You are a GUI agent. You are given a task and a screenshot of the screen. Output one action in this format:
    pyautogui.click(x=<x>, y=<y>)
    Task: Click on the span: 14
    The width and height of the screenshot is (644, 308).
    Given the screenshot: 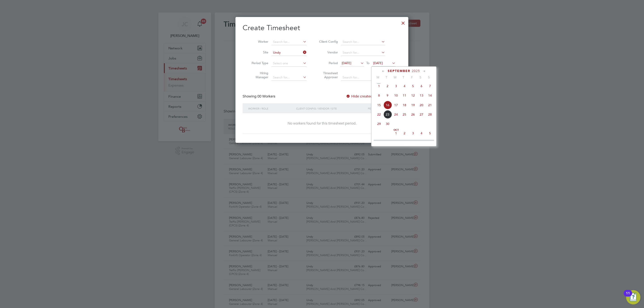 What is the action you would take?
    pyautogui.click(x=430, y=95)
    